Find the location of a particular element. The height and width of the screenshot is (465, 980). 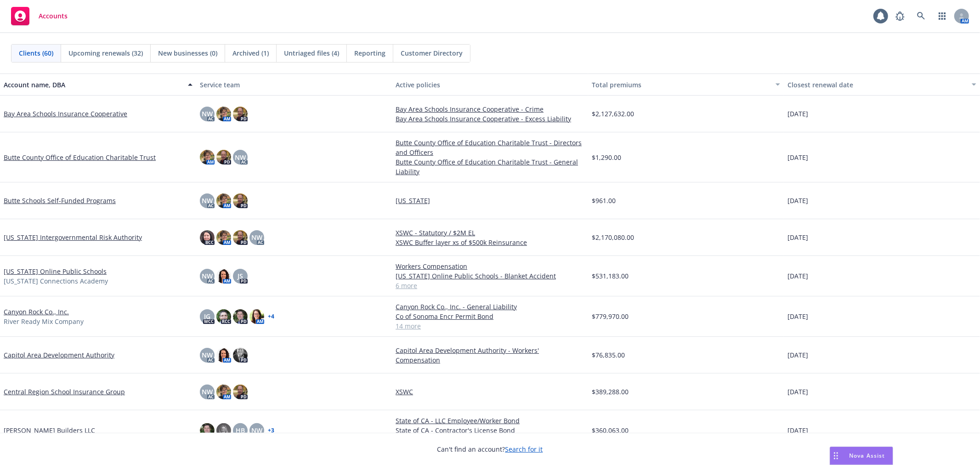

span: $76,835.00 is located at coordinates (608, 354).